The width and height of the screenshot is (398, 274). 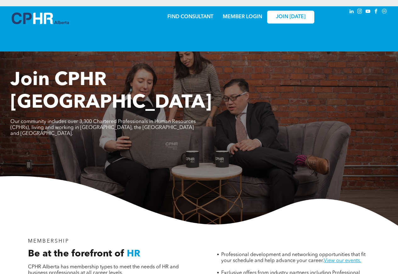 I want to click on span: HR, so click(x=133, y=254).